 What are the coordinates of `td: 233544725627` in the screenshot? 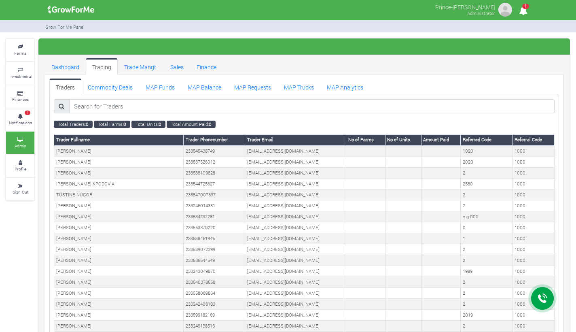 It's located at (214, 184).